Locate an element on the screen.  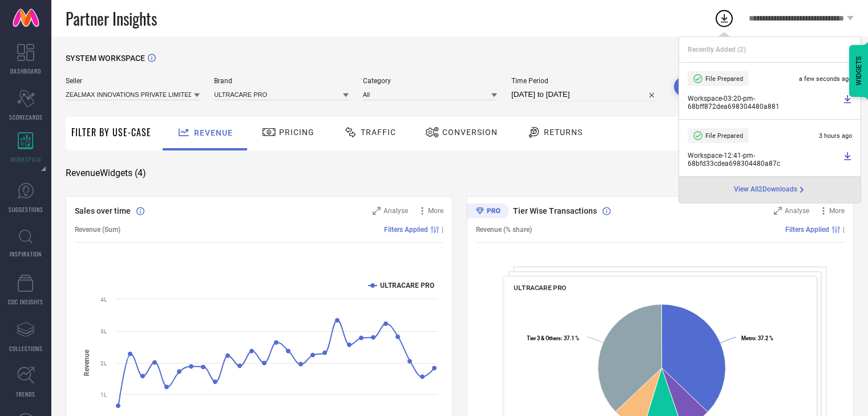
span: Returns is located at coordinates (563, 132).